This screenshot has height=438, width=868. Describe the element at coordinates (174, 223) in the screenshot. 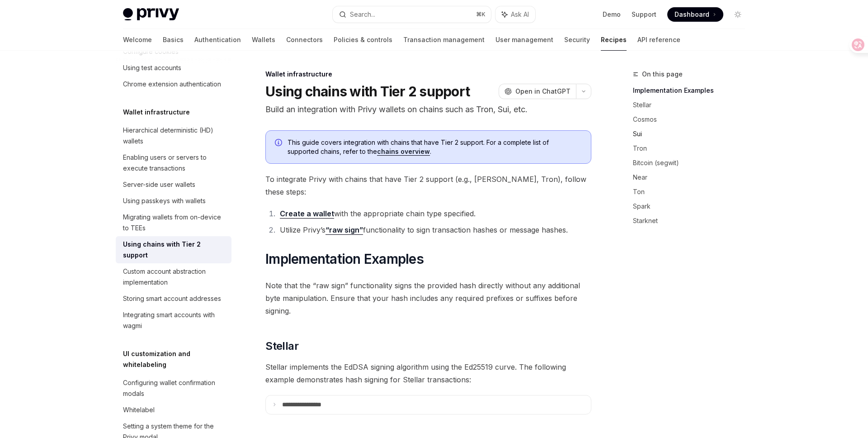

I see `a: Migrating wallets from on-device to TEEs` at that location.